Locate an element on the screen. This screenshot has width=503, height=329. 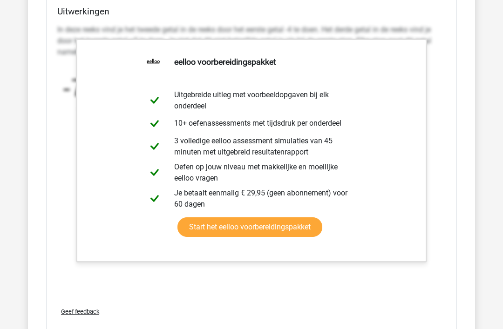
h4: Uitwerkingen is located at coordinates (252, 12).